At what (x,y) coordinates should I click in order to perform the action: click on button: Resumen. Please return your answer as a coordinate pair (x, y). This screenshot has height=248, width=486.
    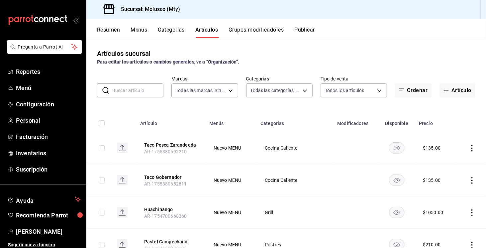
    Looking at the image, I should click on (108, 32).